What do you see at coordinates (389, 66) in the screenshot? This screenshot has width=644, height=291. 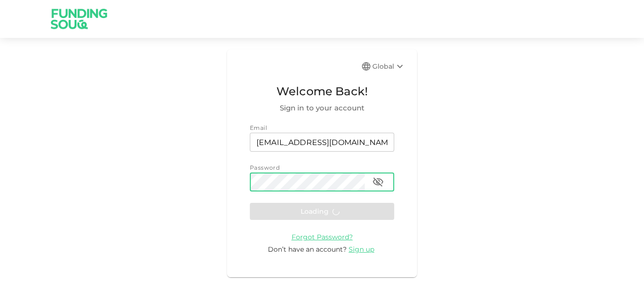 I see `div: Global` at bounding box center [389, 66].